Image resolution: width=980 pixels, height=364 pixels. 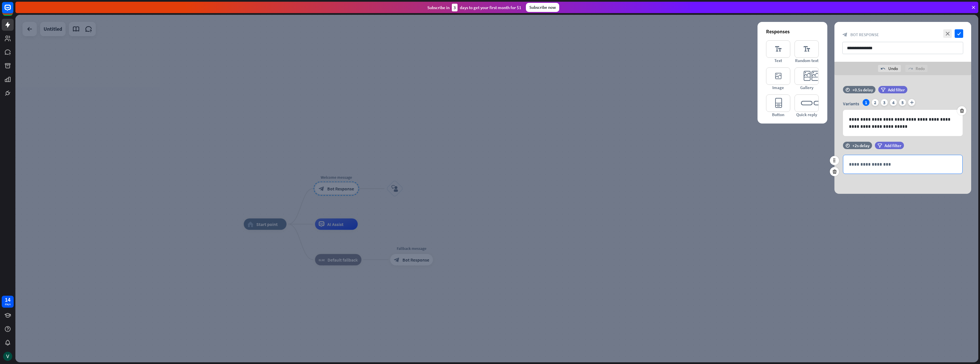 What do you see at coordinates (875, 102) in the screenshot?
I see `div: 2` at bounding box center [875, 102].